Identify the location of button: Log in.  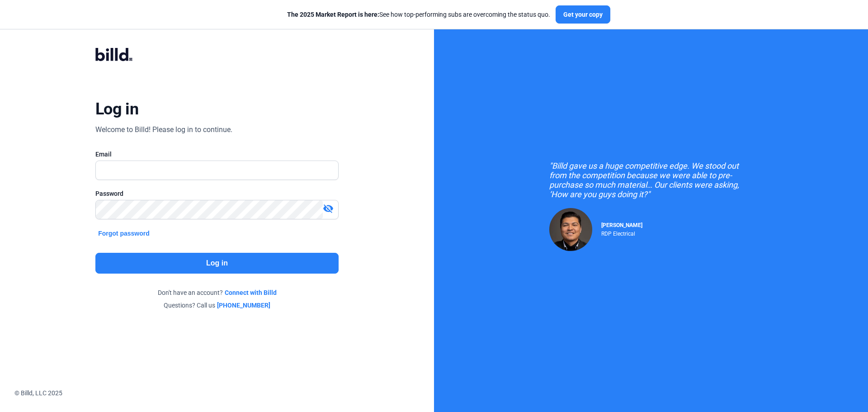
(217, 263).